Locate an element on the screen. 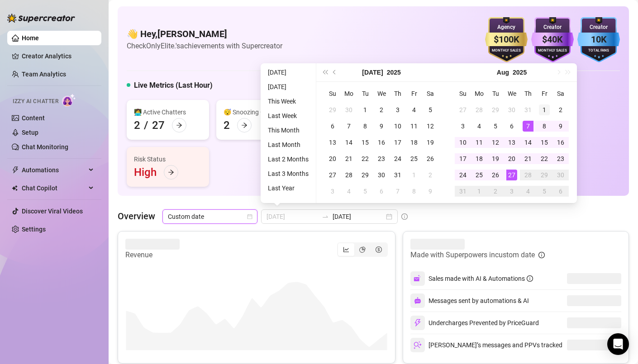 The image size is (638, 364). div: 19 is located at coordinates (430, 142).